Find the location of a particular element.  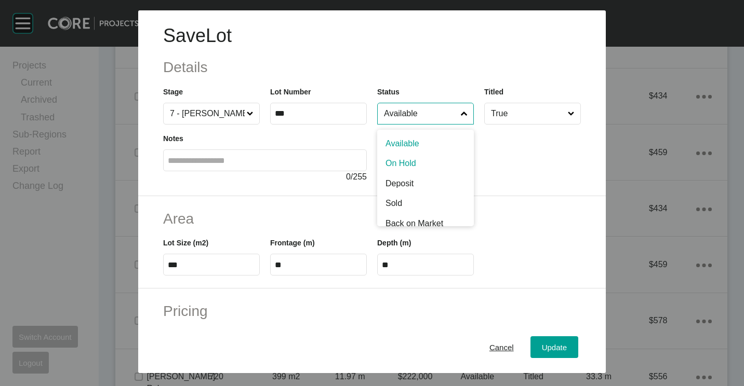

h2: Area is located at coordinates (372, 219).